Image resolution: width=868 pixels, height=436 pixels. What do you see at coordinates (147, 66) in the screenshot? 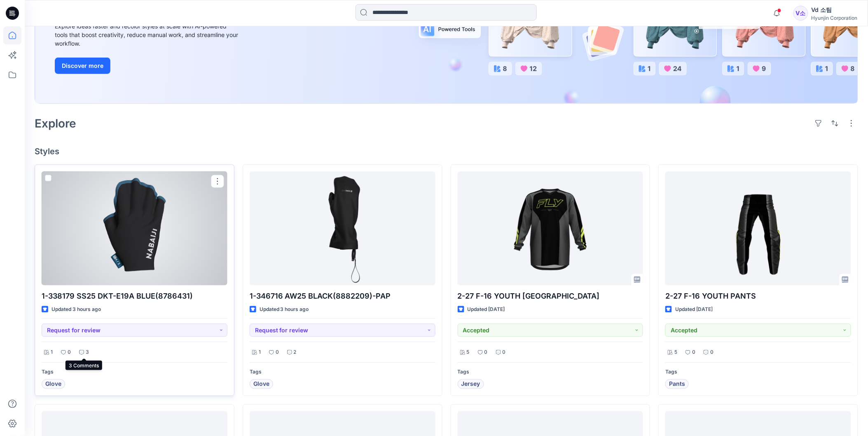
I see `a: Discover more` at bounding box center [147, 66].